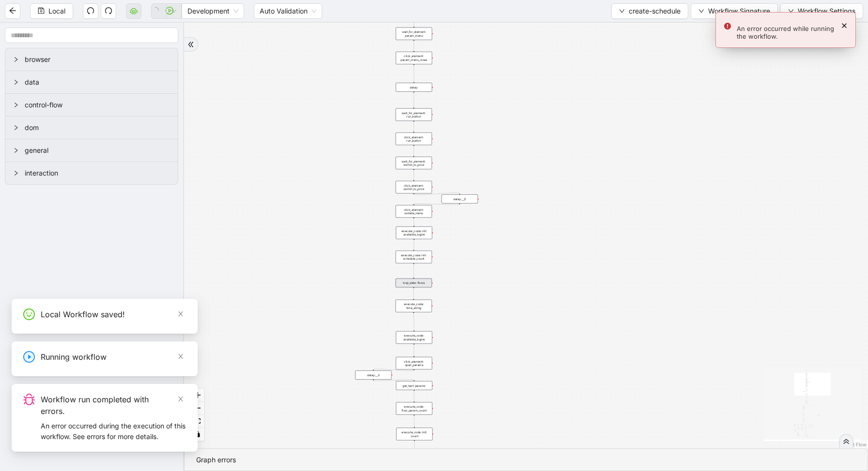 The height and width of the screenshot is (471, 868). What do you see at coordinates (12, 11) in the screenshot?
I see `button: arrow-left` at bounding box center [12, 11].